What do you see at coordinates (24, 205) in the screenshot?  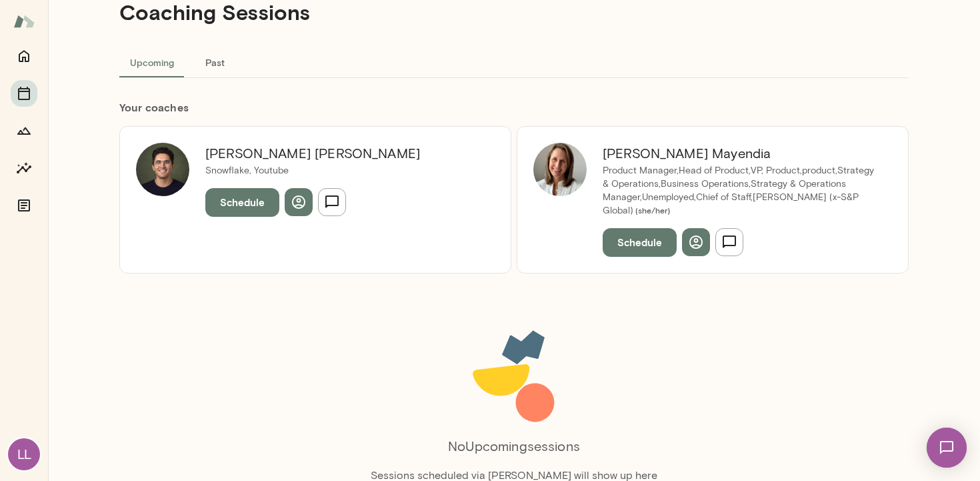 I see `button: Documents` at bounding box center [24, 205].